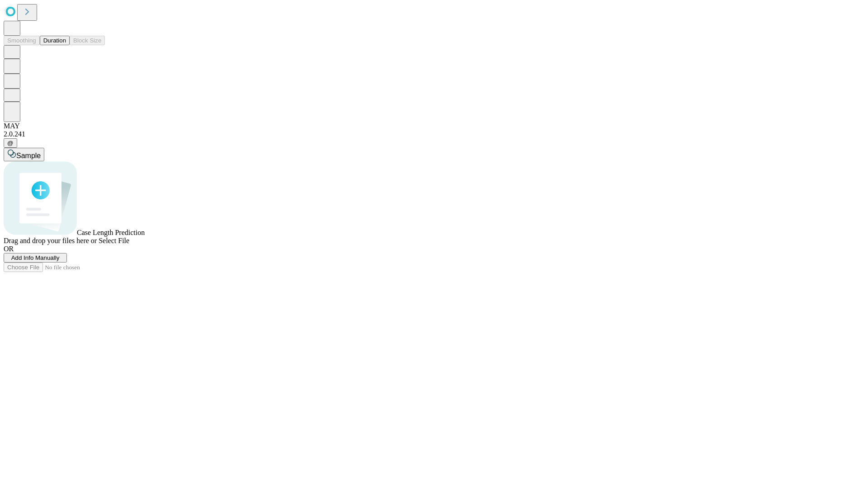 Image resolution: width=868 pixels, height=488 pixels. I want to click on button: Smoothing, so click(22, 40).